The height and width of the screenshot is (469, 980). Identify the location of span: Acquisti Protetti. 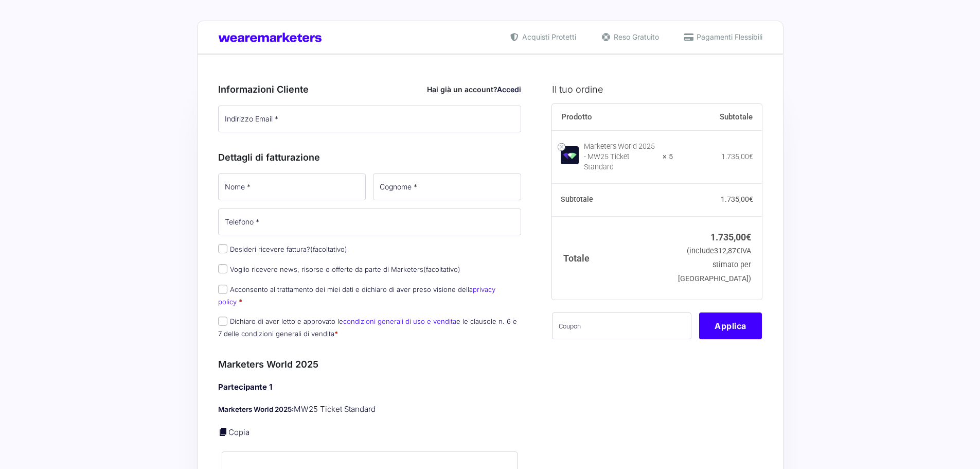
(548, 36).